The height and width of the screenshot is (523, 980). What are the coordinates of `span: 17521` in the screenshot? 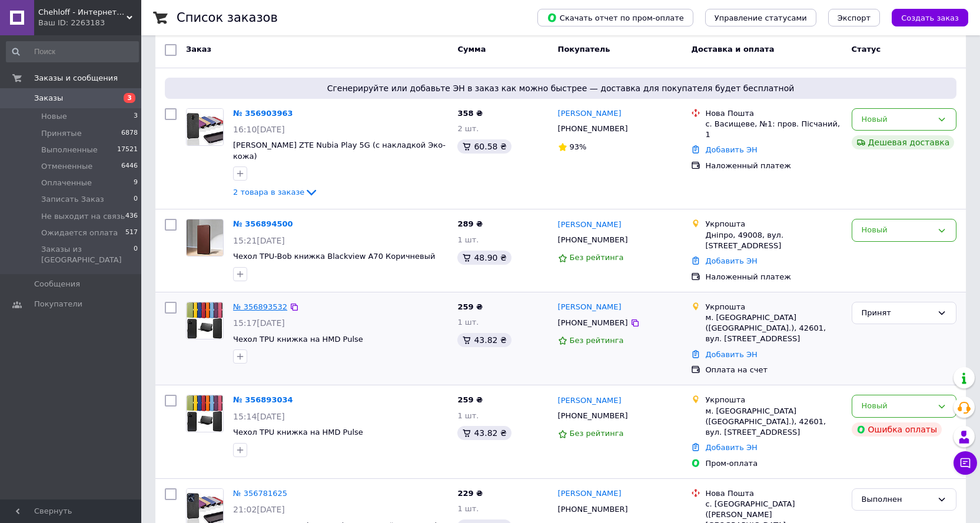 It's located at (127, 150).